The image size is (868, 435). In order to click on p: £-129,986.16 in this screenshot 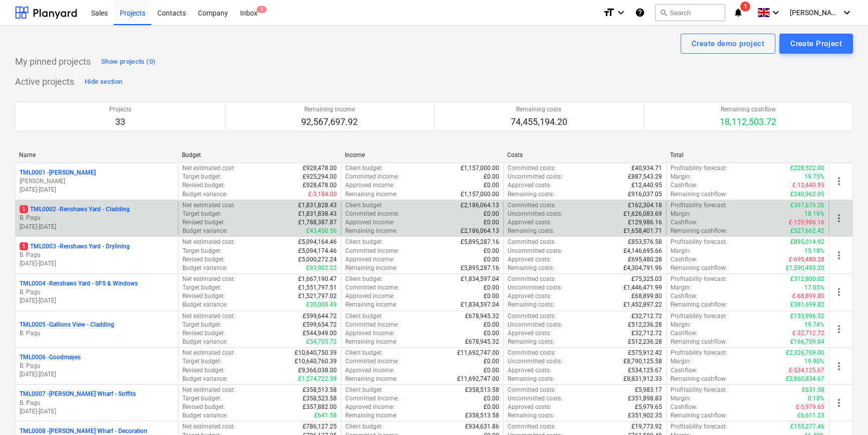, I will do `click(806, 222)`.